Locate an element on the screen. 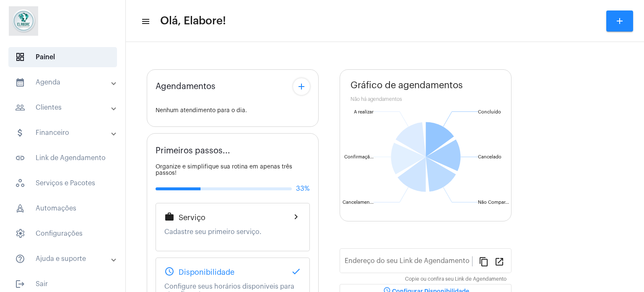 Image resolution: width=644 pixels, height=292 pixels. div: Nenhum atendimento para o dia. is located at coordinates (233, 110).